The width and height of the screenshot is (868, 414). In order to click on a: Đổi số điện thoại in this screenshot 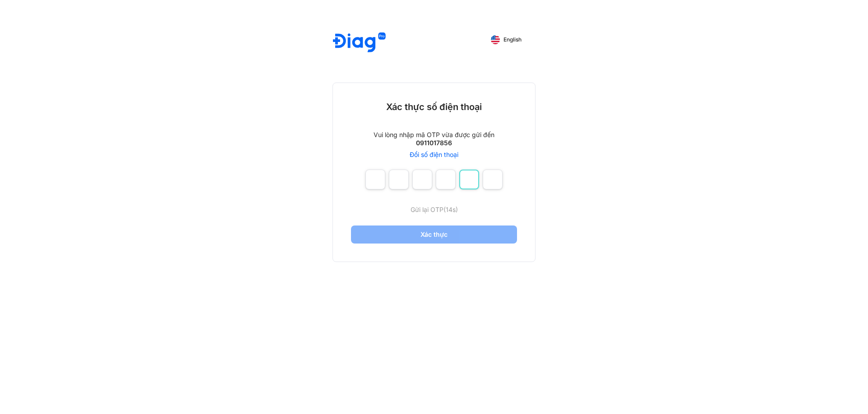, I will do `click(434, 155)`.